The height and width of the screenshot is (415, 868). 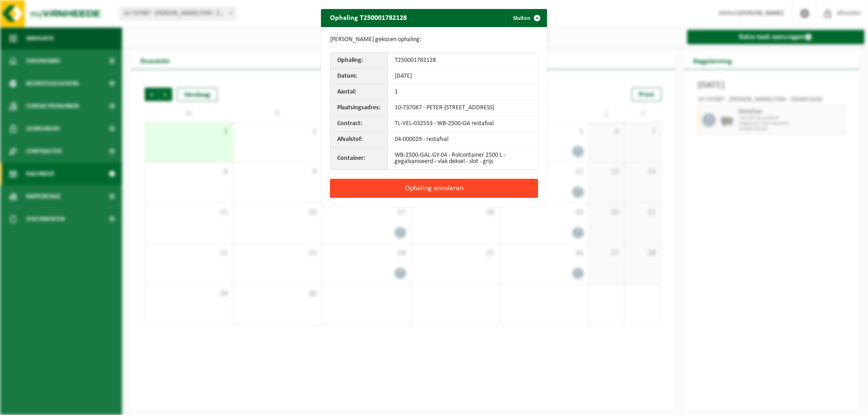 What do you see at coordinates (434, 188) in the screenshot?
I see `button: Ophaling annuleren` at bounding box center [434, 188].